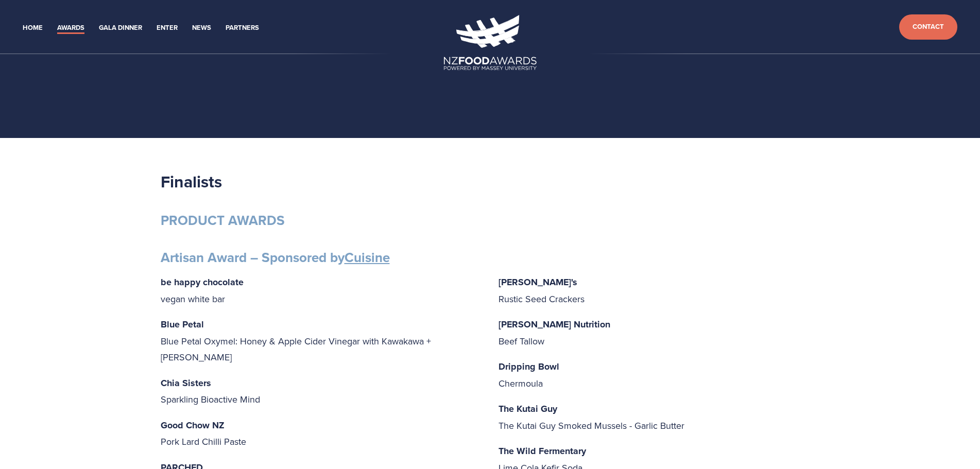  Describe the element at coordinates (167, 28) in the screenshot. I see `a: Enter` at that location.